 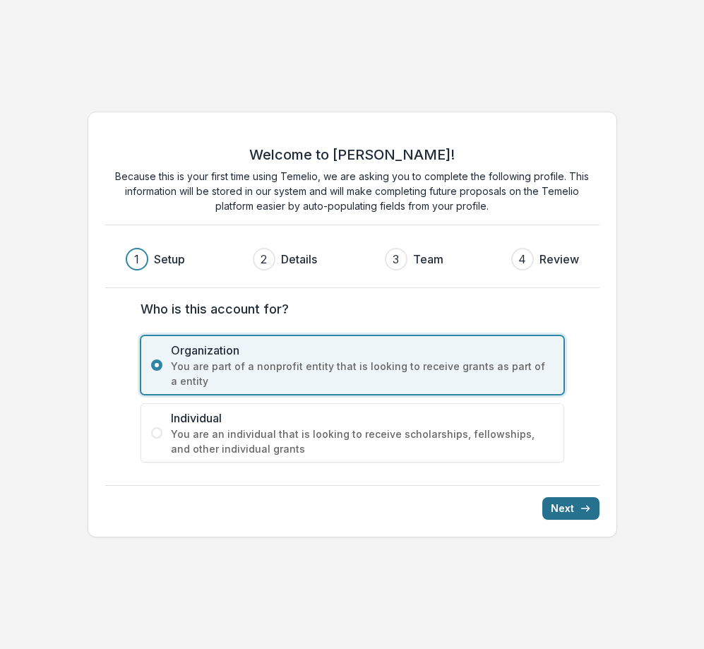 What do you see at coordinates (352, 191) in the screenshot?
I see `p: Because this is your first time using Temelio, we are asking you to complete the following profil...` at bounding box center [352, 191].